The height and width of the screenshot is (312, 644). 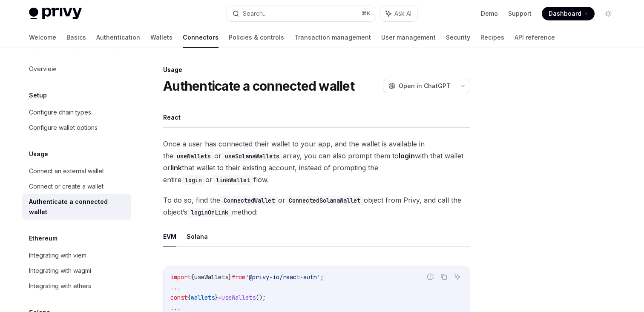 I want to click on div: Connect or create a wallet, so click(x=66, y=187).